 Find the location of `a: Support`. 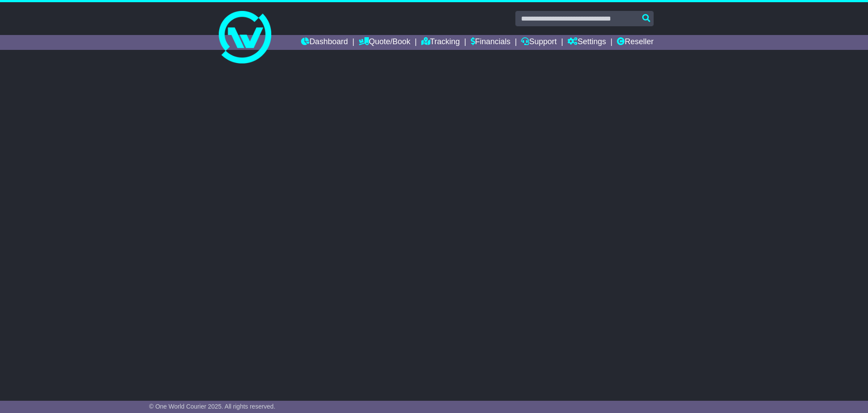

a: Support is located at coordinates (538, 43).